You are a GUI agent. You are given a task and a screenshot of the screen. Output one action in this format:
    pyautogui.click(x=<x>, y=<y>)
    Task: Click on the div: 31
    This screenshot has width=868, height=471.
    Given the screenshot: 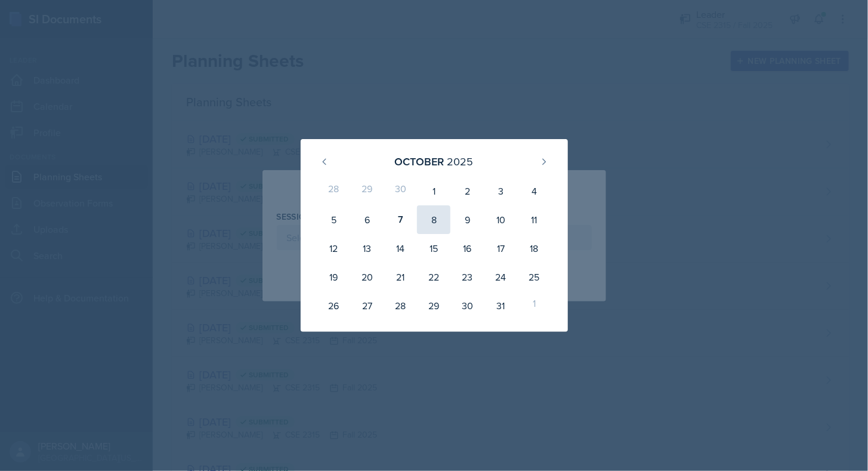 What is the action you would take?
    pyautogui.click(x=501, y=305)
    